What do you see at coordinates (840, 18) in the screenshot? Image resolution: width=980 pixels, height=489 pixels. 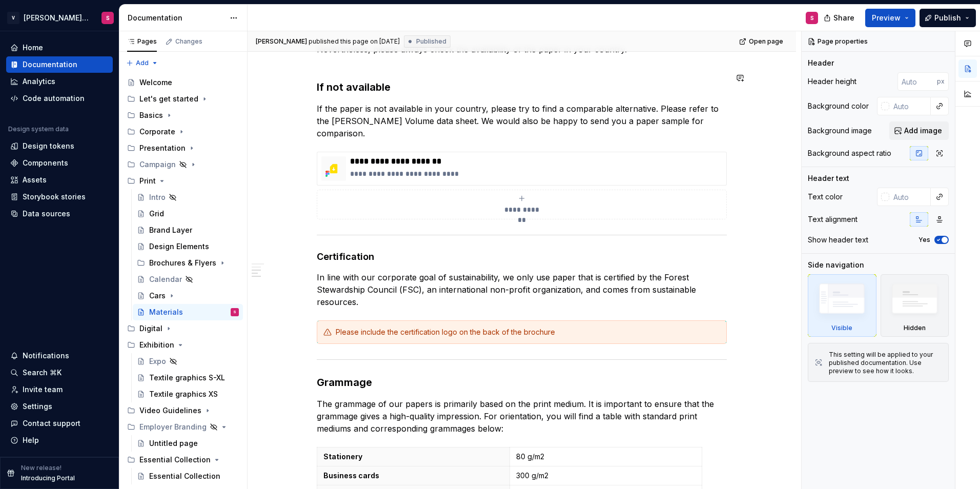 I see `button: Share` at bounding box center [840, 18].